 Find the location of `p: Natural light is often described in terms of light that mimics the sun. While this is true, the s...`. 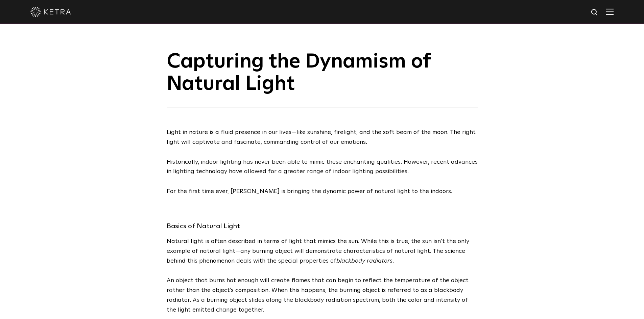

p: Natural light is often described in terms of light that mimics the sun. While this is true, the s... is located at coordinates (322, 251).